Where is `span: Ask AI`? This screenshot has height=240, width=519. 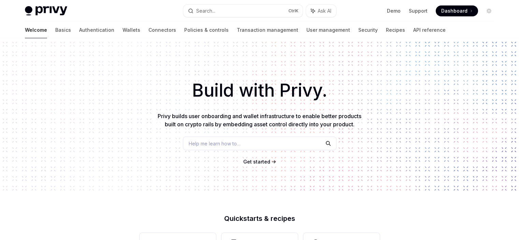 span: Ask AI is located at coordinates (325, 11).